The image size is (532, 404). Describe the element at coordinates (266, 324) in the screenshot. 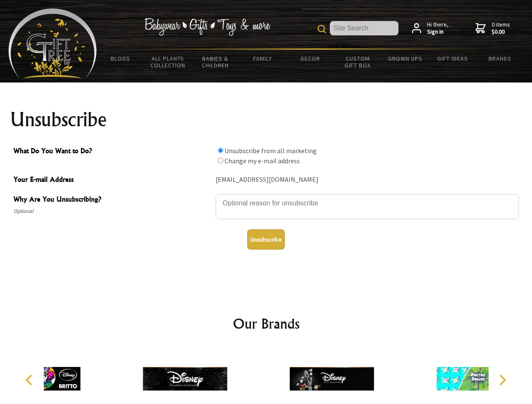

I see `h2: Our Brands` at that location.